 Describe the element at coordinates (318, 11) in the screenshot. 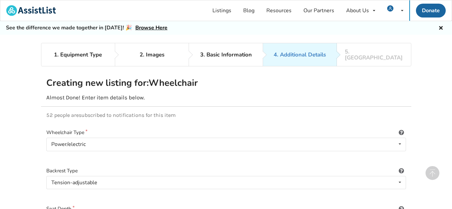

I see `a: Our Partners` at that location.